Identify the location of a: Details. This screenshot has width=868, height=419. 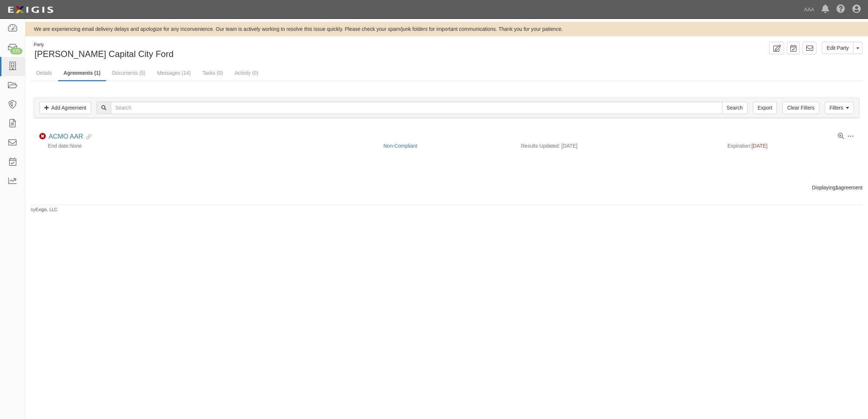
(44, 73).